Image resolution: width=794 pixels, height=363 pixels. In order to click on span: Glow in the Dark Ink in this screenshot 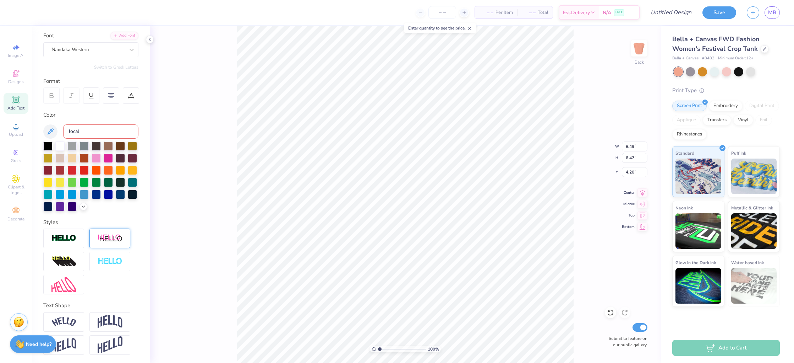, I will do `click(696, 262)`.